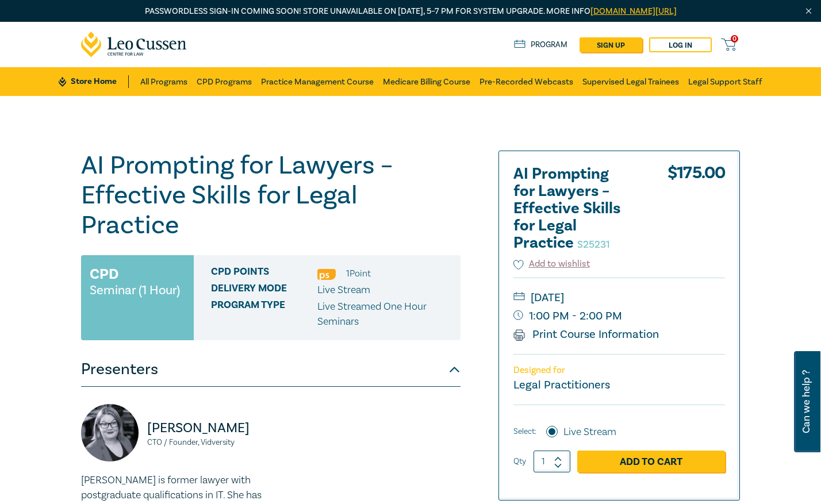  What do you see at coordinates (809, 11) in the screenshot?
I see `img: Close` at bounding box center [809, 11].